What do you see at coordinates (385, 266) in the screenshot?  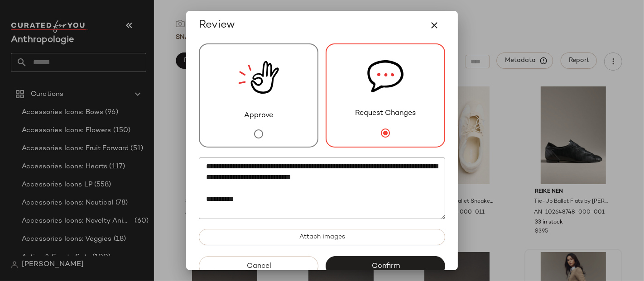 I see `span: Confirm` at bounding box center [385, 266].